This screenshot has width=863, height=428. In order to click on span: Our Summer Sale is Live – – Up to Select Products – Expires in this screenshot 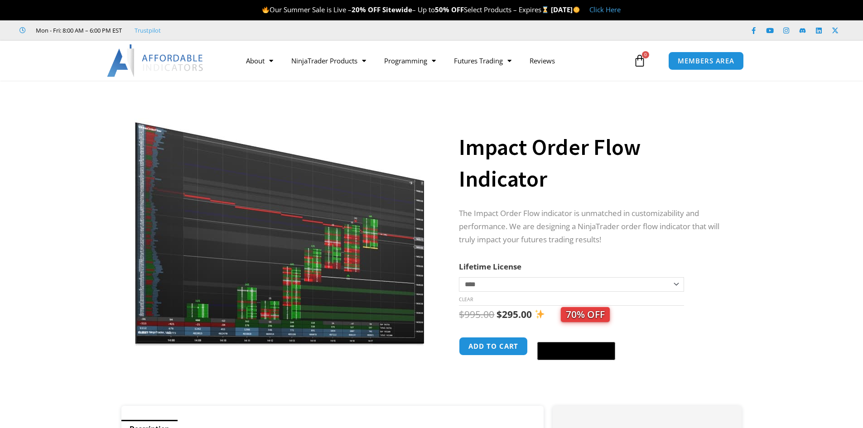, I will do `click(406, 10)`.